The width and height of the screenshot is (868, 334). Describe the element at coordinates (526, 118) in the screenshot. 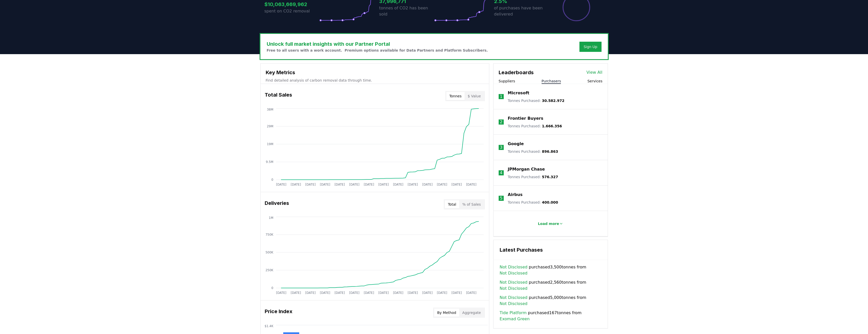

I see `p: Frontier Buyers` at that location.